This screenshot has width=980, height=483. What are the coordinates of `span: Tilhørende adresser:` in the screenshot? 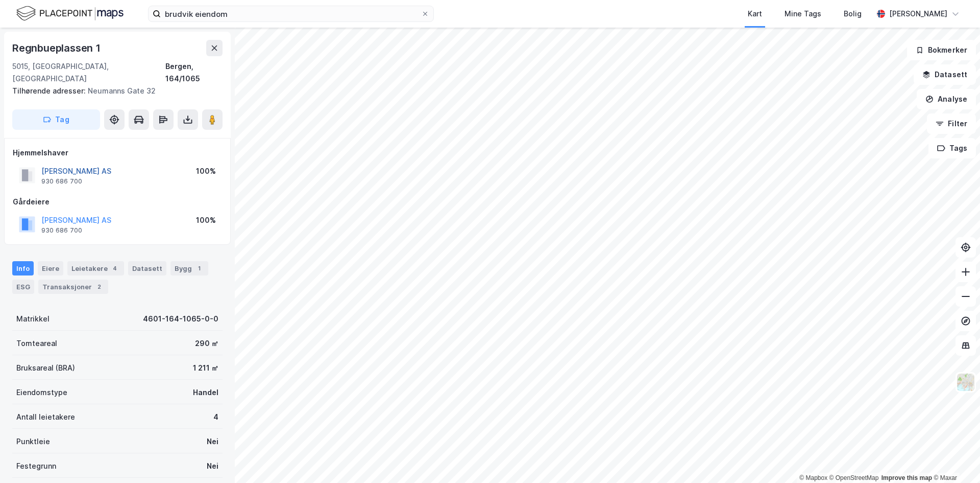 It's located at (50, 91).